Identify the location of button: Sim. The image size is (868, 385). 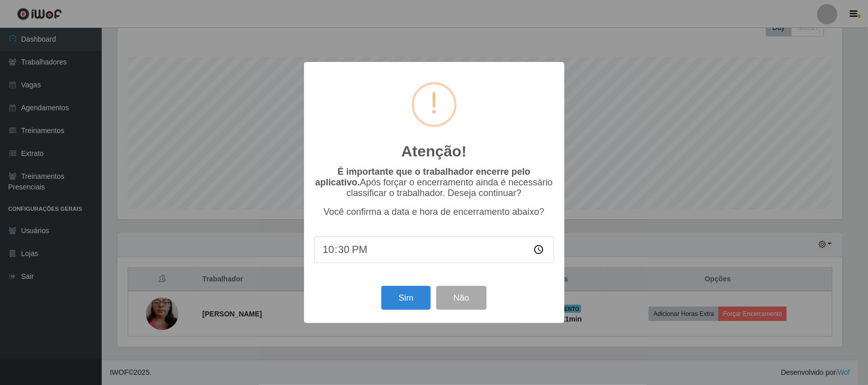
(406, 298).